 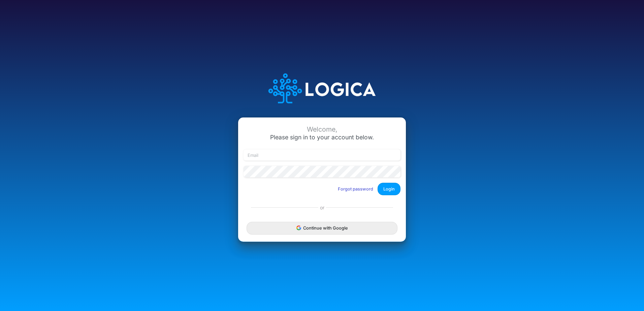 I want to click on button: Login, so click(x=389, y=189).